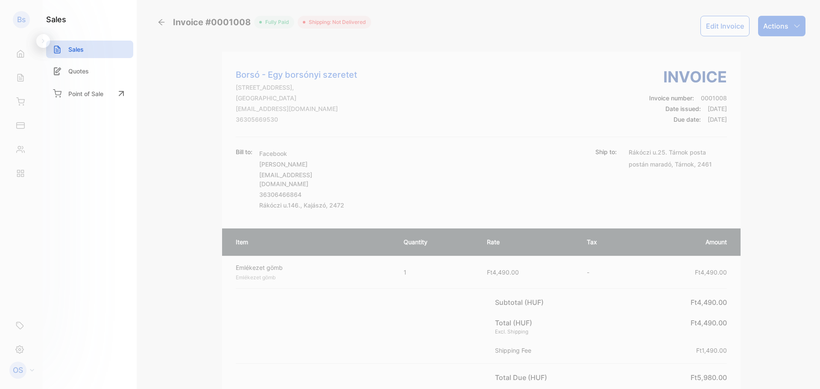 Image resolution: width=820 pixels, height=389 pixels. Describe the element at coordinates (296, 119) in the screenshot. I see `p: 36305669530` at that location.